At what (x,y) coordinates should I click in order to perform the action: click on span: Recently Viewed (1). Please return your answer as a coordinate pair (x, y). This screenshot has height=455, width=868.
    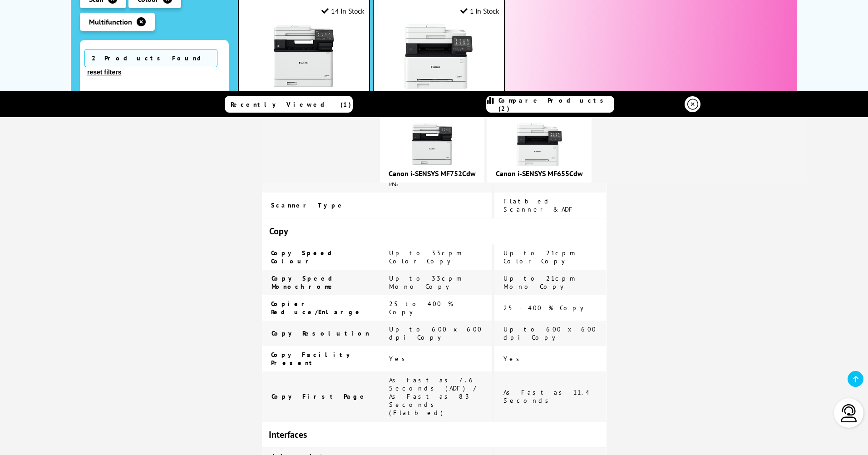
    Looking at the image, I should click on (291, 104).